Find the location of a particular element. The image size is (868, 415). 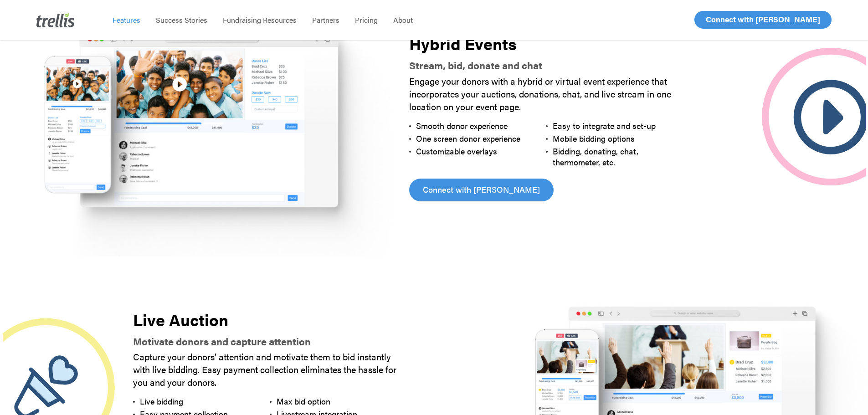

a: About is located at coordinates (403, 20).